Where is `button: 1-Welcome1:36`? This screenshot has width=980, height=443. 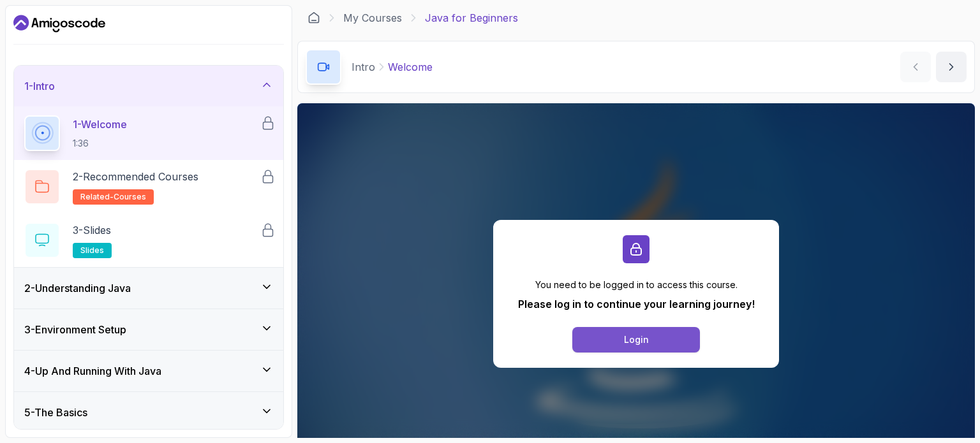 button: 1-Welcome1:36 is located at coordinates (149, 133).